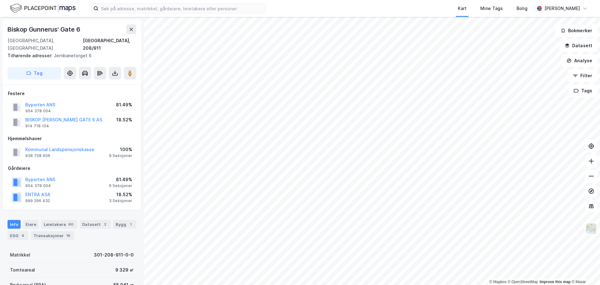  I want to click on div: 6 Seksjoner, so click(121, 186).